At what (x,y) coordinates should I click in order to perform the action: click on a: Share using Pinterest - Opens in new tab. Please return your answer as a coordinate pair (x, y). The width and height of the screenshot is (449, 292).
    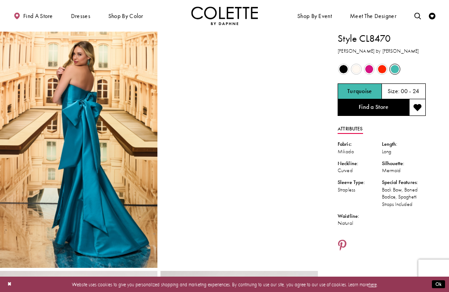
    Looking at the image, I should click on (342, 246).